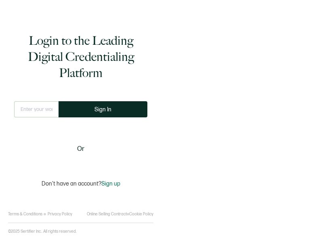 The image size is (323, 242). I want to click on h1: Login to the Leading Digital Credentialing Platform, so click(81, 57).